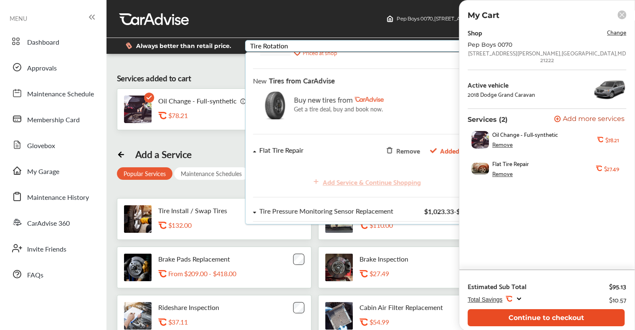  Describe the element at coordinates (53, 248) in the screenshot. I see `a: Invite Friends` at that location.